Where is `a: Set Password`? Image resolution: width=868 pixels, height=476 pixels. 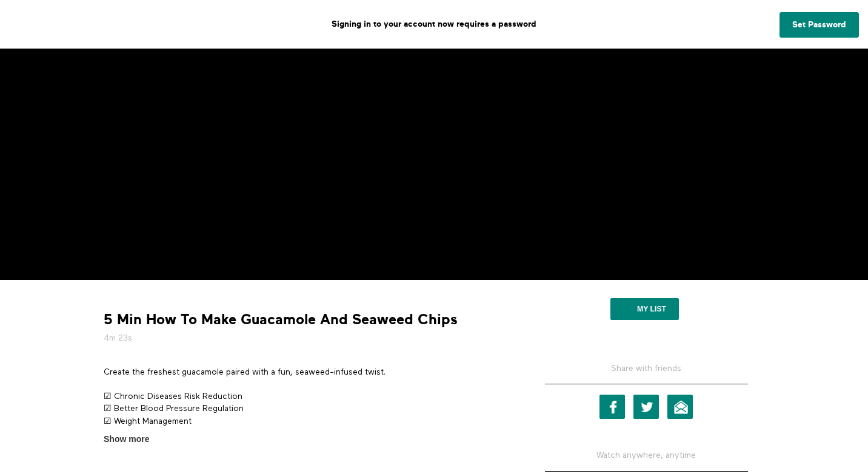 a: Set Password is located at coordinates (819, 25).